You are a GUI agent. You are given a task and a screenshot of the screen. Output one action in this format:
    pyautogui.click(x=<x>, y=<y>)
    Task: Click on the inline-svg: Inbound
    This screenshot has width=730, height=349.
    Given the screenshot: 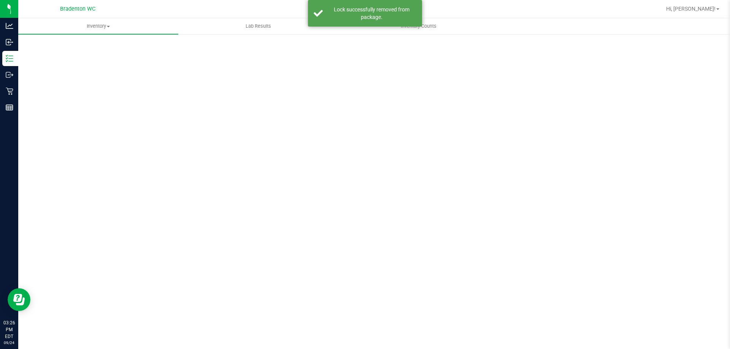 What is the action you would take?
    pyautogui.click(x=10, y=42)
    